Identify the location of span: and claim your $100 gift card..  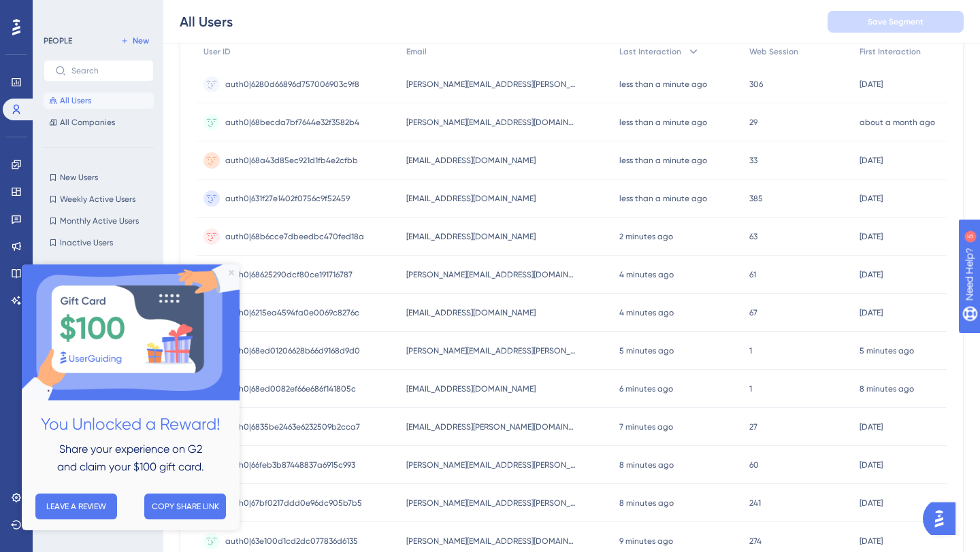
(109, 202).